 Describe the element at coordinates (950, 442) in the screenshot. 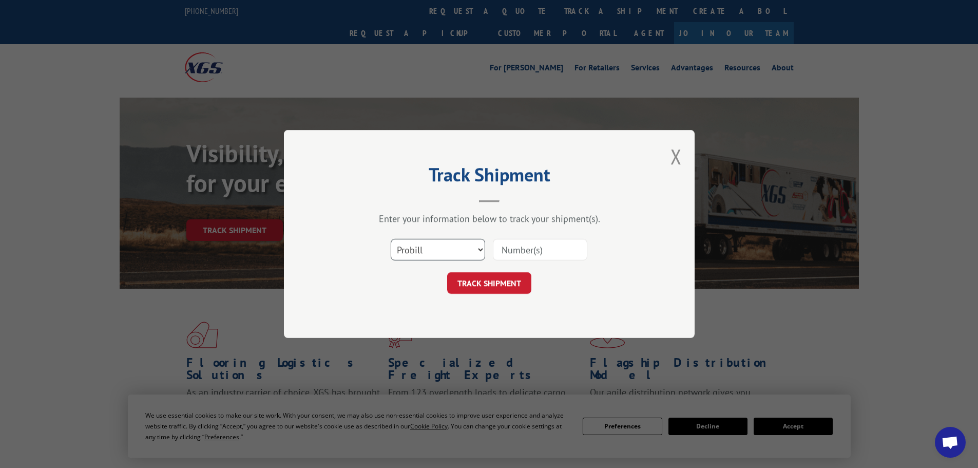

I see `div: Open chat` at that location.